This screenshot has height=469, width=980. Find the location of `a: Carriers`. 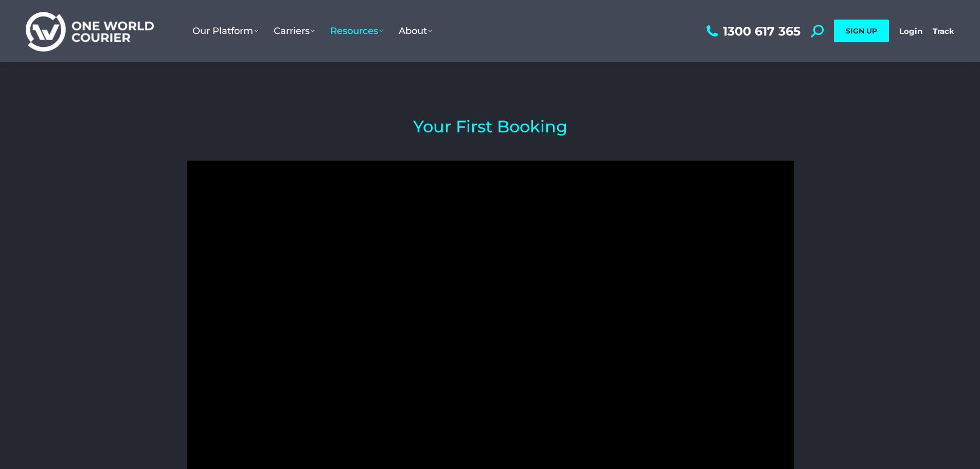

a: Carriers is located at coordinates (294, 31).